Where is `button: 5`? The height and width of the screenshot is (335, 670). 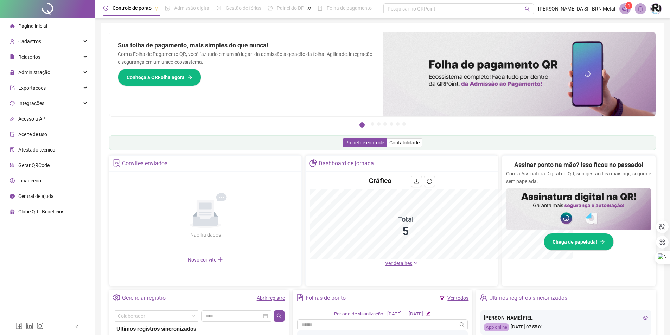 button: 5 is located at coordinates (391, 124).